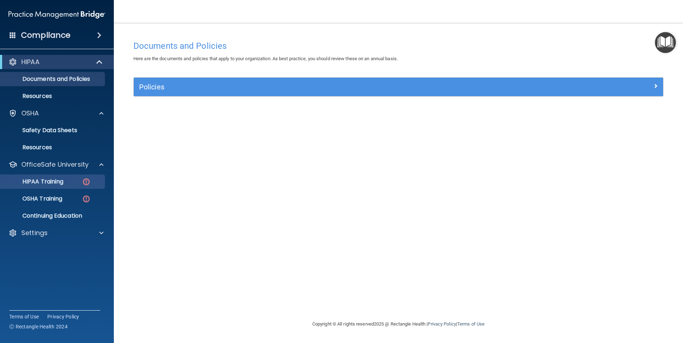 The width and height of the screenshot is (683, 343). What do you see at coordinates (332, 87) in the screenshot?
I see `h5: Policies` at bounding box center [332, 87].